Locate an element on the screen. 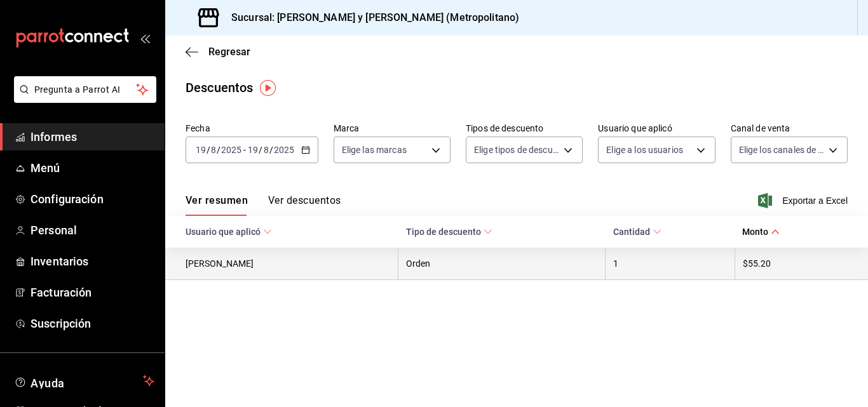 The height and width of the screenshot is (407, 868). font: 1 is located at coordinates (616, 264).